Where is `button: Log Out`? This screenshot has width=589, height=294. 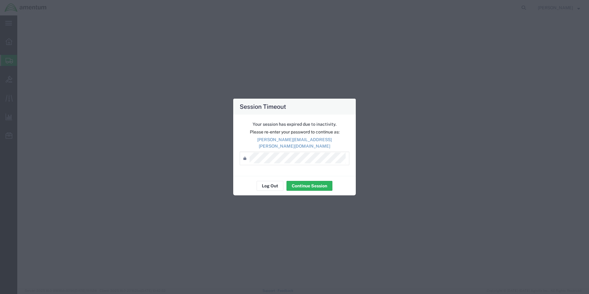 button: Log Out is located at coordinates (270, 186).